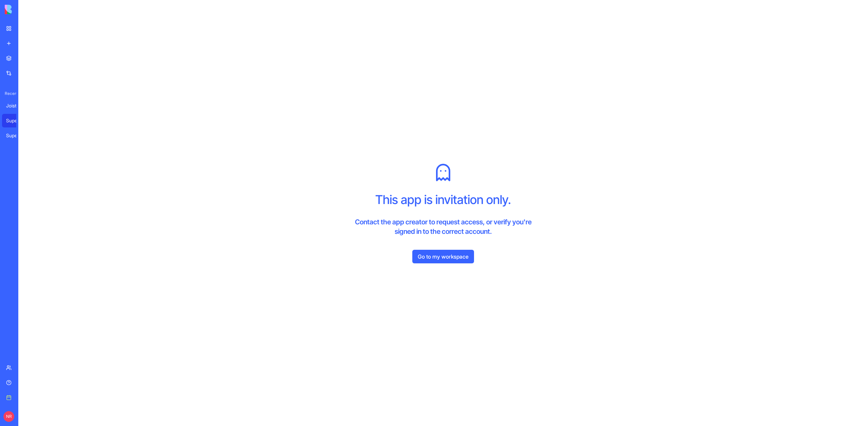 The height and width of the screenshot is (426, 868). Describe the element at coordinates (15, 106) in the screenshot. I see `div: Joist Master Production` at that location.